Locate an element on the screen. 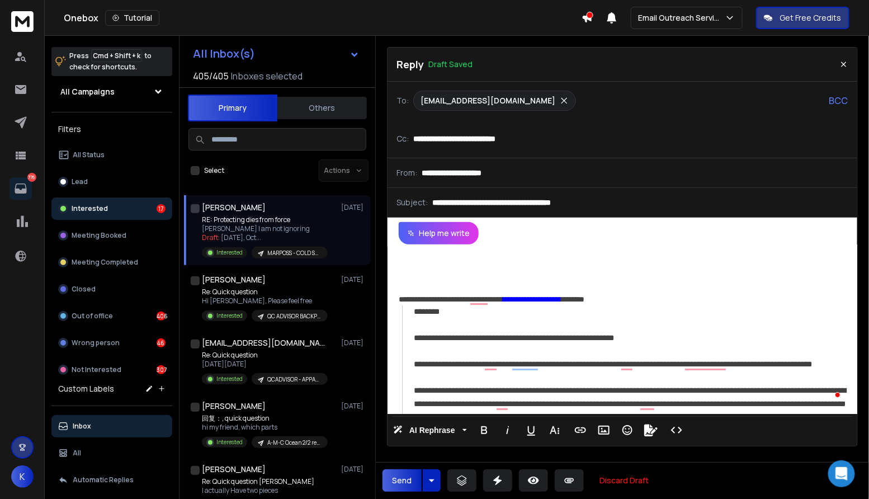 The width and height of the screenshot is (869, 499). div: 17 is located at coordinates (161, 209).